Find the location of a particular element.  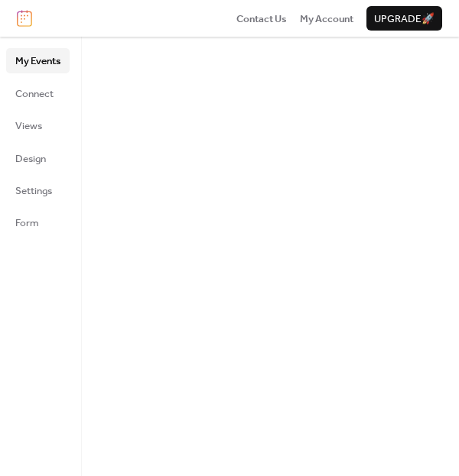

button: Upgrade🚀 is located at coordinates (404, 18).